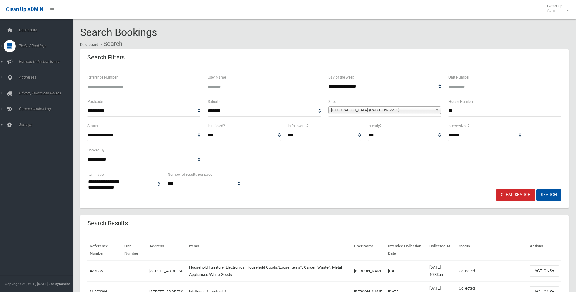 The height and width of the screenshot is (292, 576). What do you see at coordinates (545, 250) in the screenshot?
I see `th: Actions` at bounding box center [545, 250].